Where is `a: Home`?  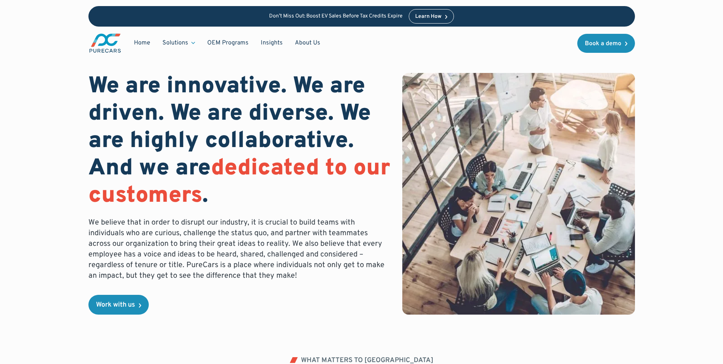
a: Home is located at coordinates (142, 43).